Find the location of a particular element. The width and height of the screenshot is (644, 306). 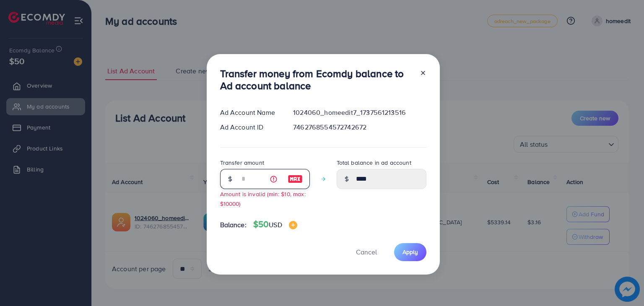

span: Balance: is located at coordinates (233, 224).